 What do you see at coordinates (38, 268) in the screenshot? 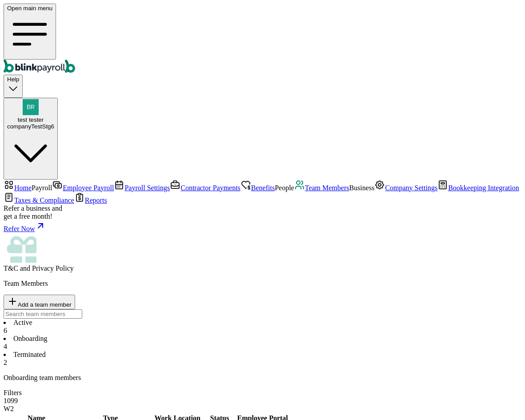
I see `span: and` at bounding box center [38, 268].